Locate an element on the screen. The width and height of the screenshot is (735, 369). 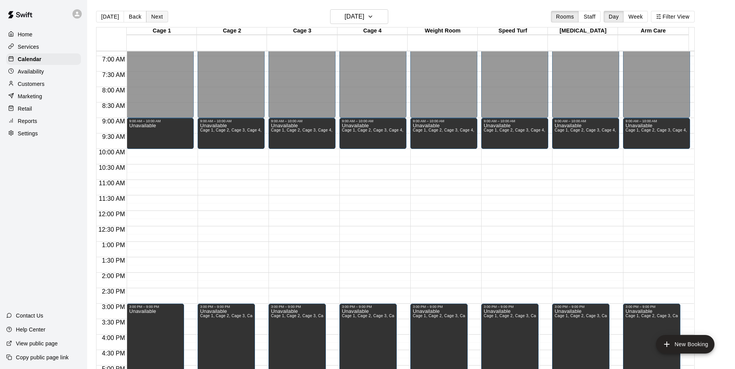
a: Marketing is located at coordinates (43, 96).